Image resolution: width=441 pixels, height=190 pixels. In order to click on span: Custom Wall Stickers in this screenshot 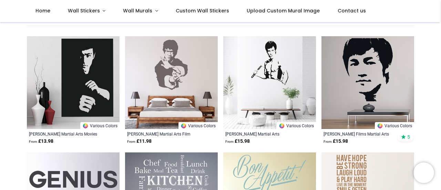, I will do `click(202, 11)`.